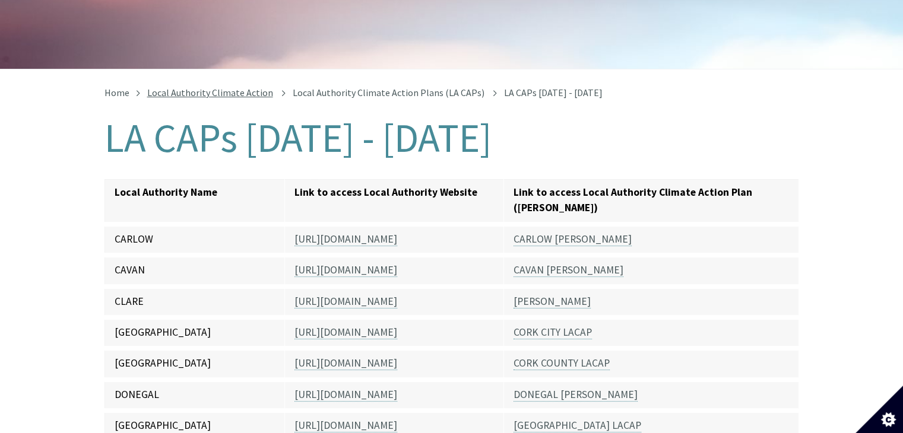 The image size is (903, 433). What do you see at coordinates (552, 332) in the screenshot?
I see `a: CORK CITY LACAP` at bounding box center [552, 332].